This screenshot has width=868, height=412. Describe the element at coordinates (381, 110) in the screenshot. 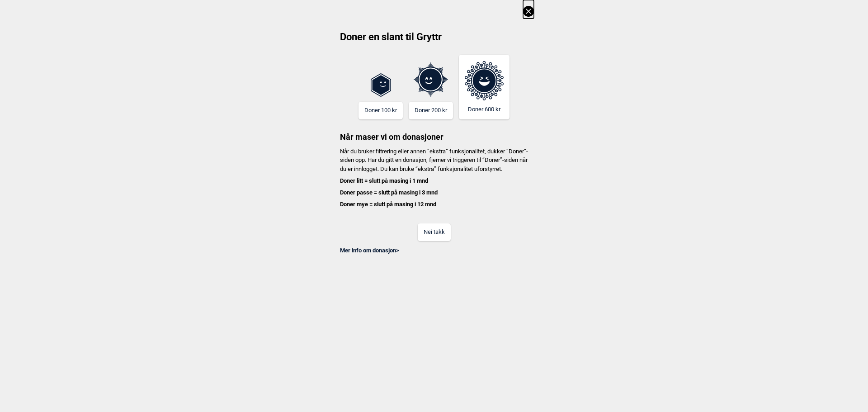

I see `button: Doner 100 kr` at that location.